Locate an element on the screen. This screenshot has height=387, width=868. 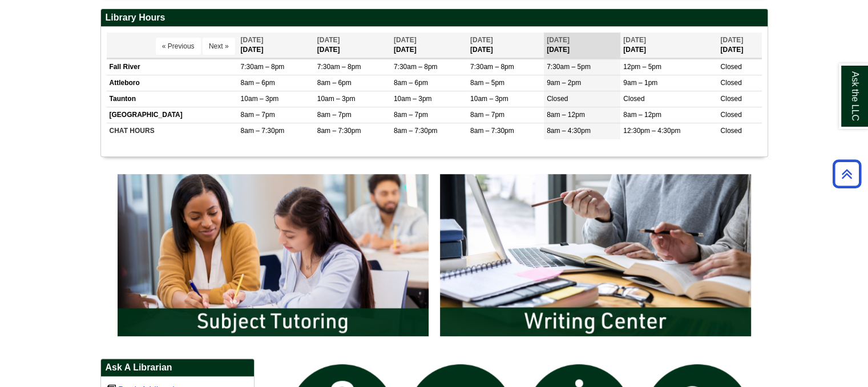
a: Back to Top is located at coordinates (847, 173).